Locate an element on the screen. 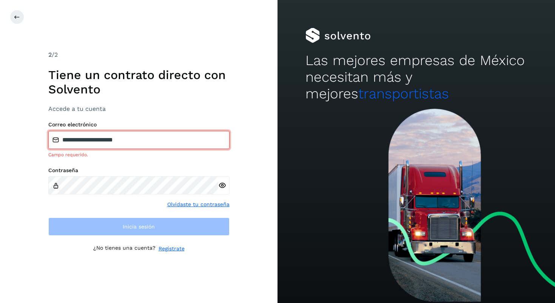 This screenshot has width=555, height=303. span: Inicia sesión is located at coordinates (139, 226).